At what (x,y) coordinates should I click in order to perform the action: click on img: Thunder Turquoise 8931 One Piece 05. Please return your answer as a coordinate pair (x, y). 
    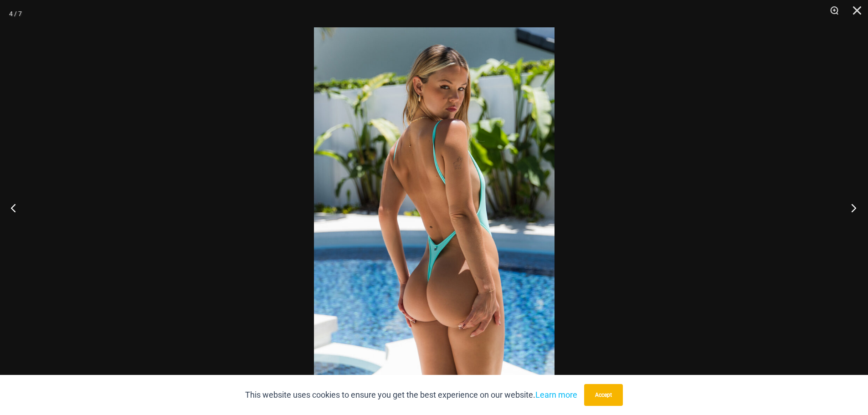
    Looking at the image, I should click on (434, 208).